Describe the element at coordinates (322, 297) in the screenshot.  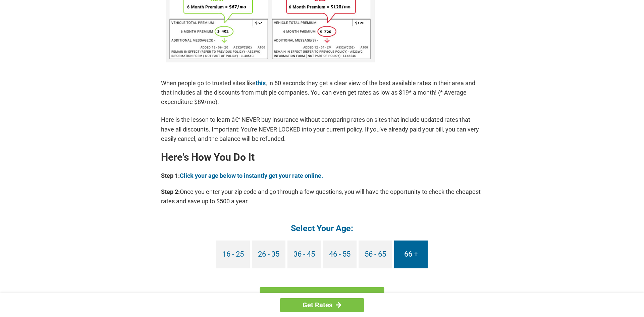
I see `a: Find My Rate - Enter Zip Code` at that location.